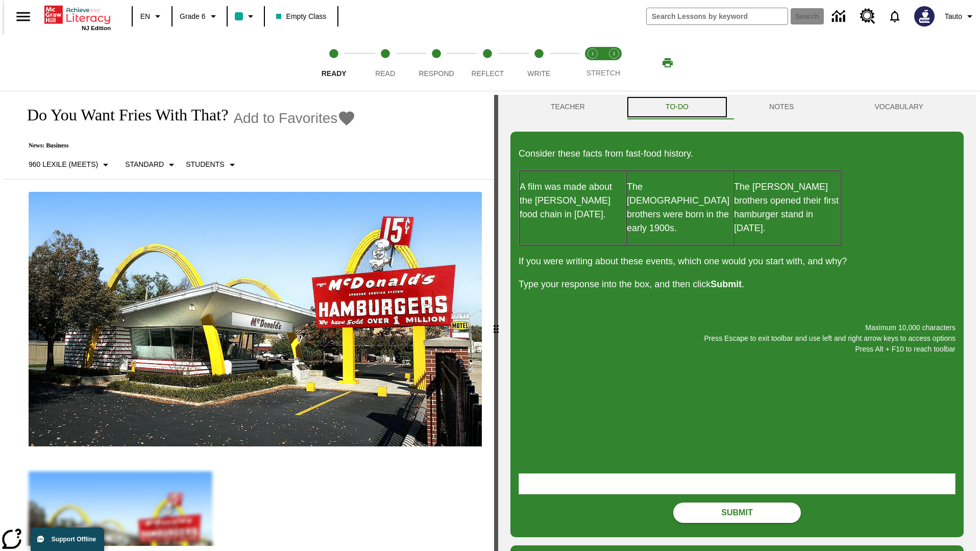  I want to click on span: Add to Favorites, so click(285, 119).